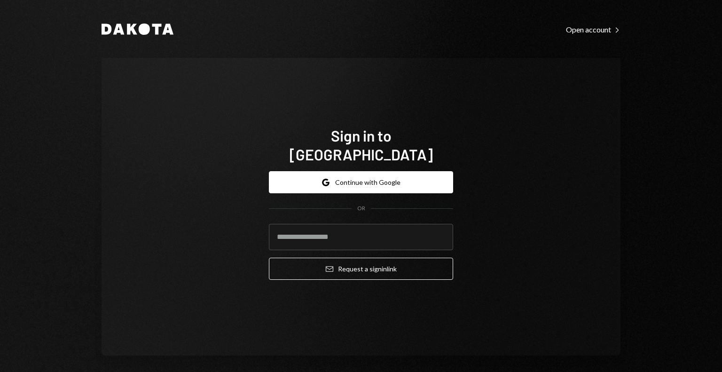 The width and height of the screenshot is (722, 372). Describe the element at coordinates (361, 269) in the screenshot. I see `button: Request a signinlink` at that location.